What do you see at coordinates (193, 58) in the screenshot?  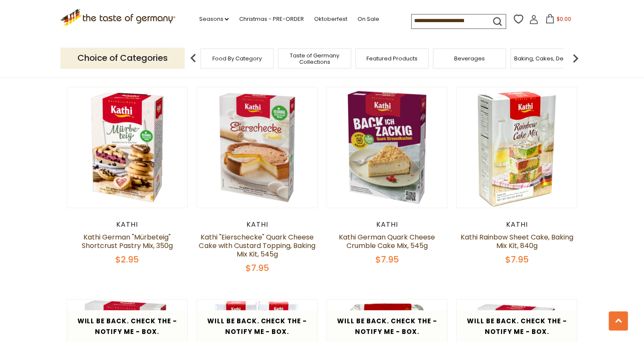 I see `img: previous arrow` at bounding box center [193, 58].